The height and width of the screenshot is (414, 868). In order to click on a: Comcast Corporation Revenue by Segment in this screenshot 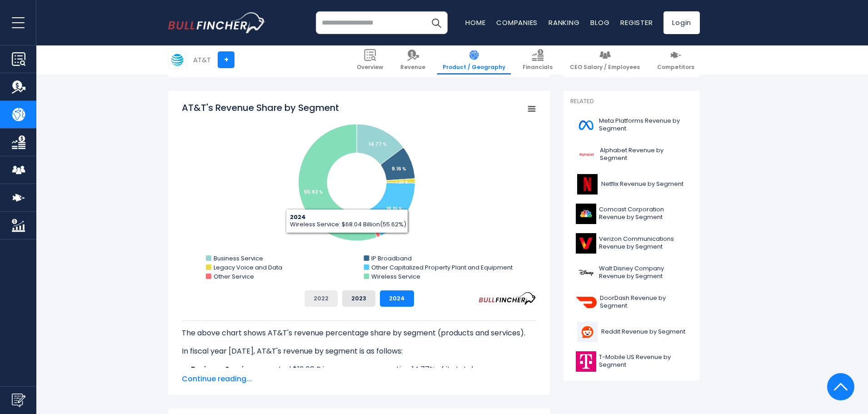, I will do `click(632, 214)`.